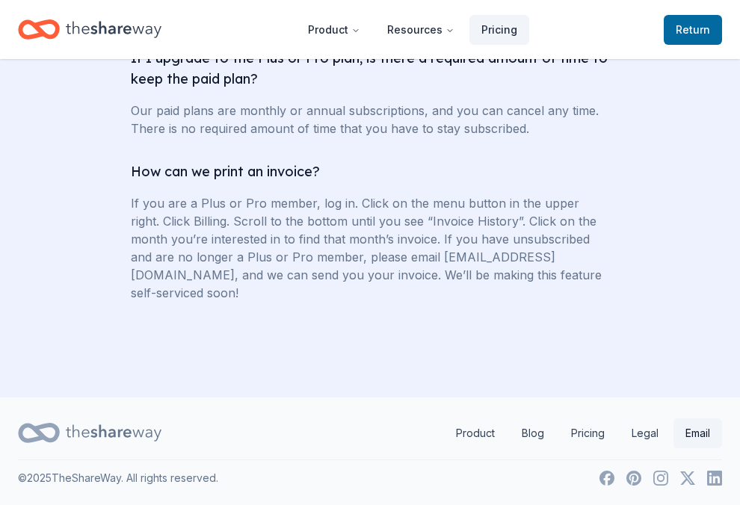 The image size is (740, 505). What do you see at coordinates (693, 30) in the screenshot?
I see `a: Return` at bounding box center [693, 30].